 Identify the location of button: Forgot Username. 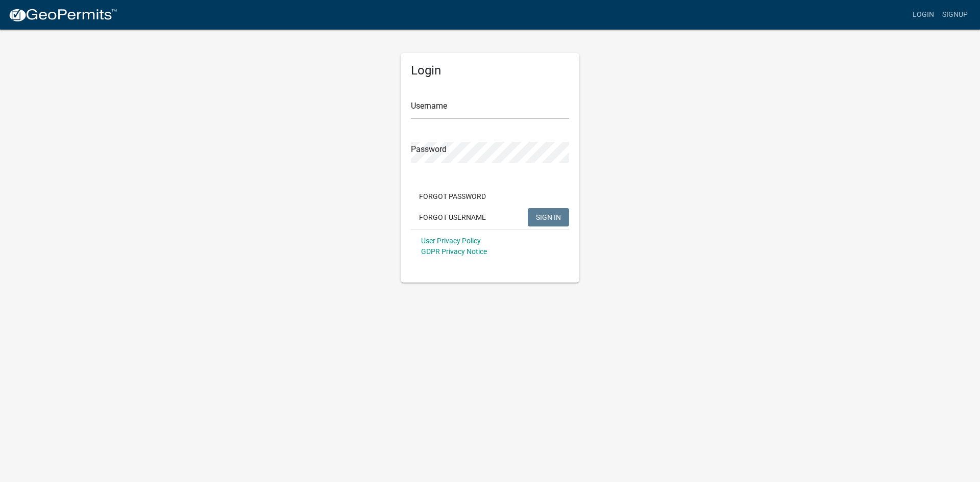
(452, 217).